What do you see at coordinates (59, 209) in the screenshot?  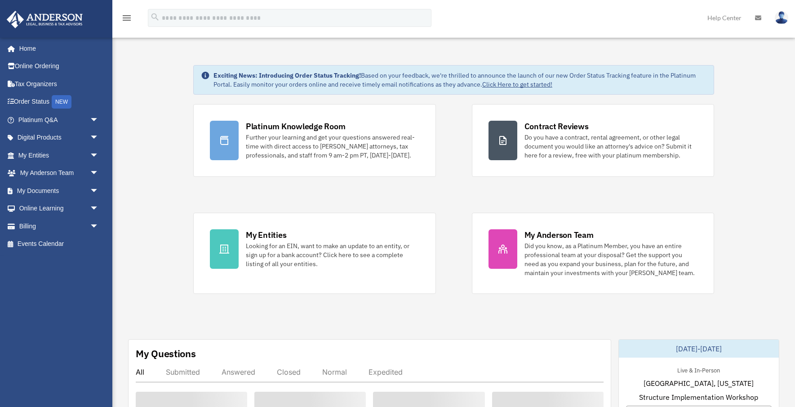 I see `a: Online Learningarrow_drop_down` at bounding box center [59, 209].